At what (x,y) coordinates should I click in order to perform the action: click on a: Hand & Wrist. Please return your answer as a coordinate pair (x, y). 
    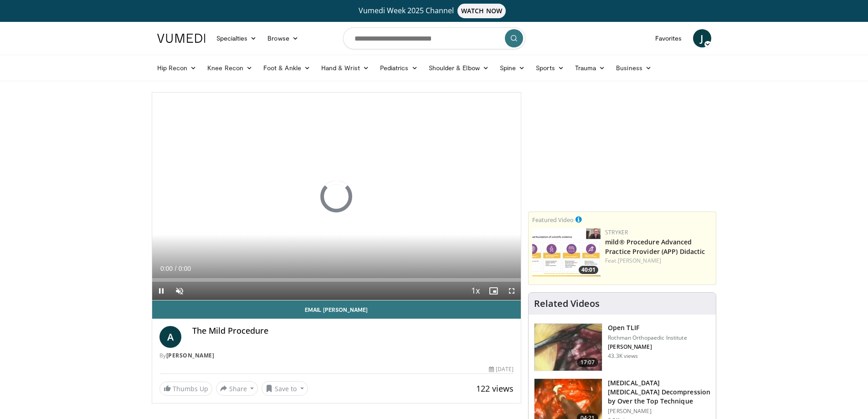
    Looking at the image, I should click on (345, 68).